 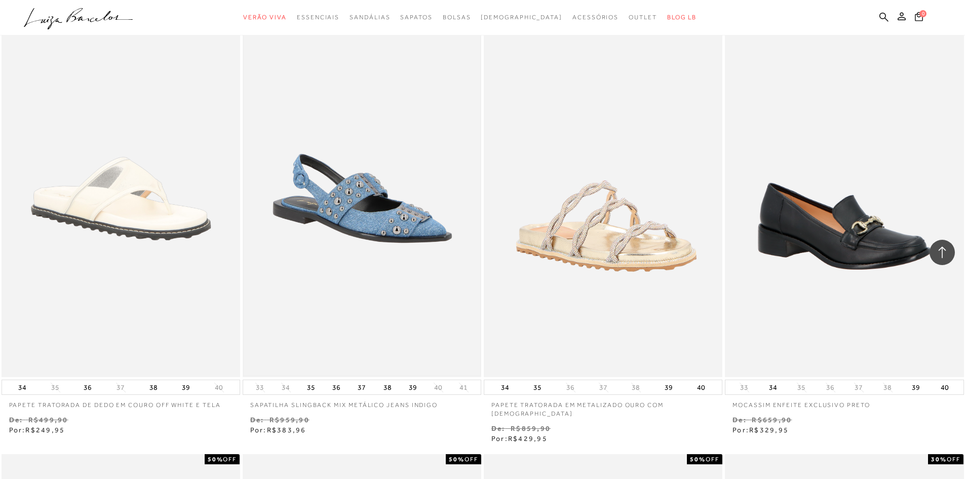 I want to click on span: R$429,95, so click(x=528, y=438).